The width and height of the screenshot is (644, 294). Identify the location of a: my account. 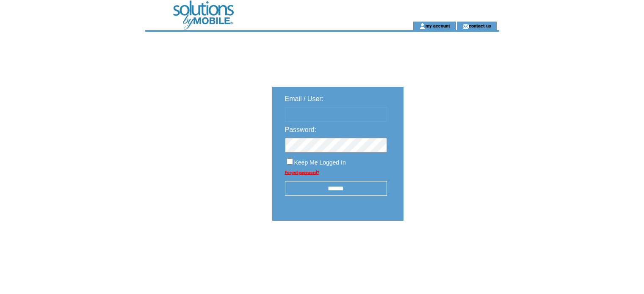
(438, 26).